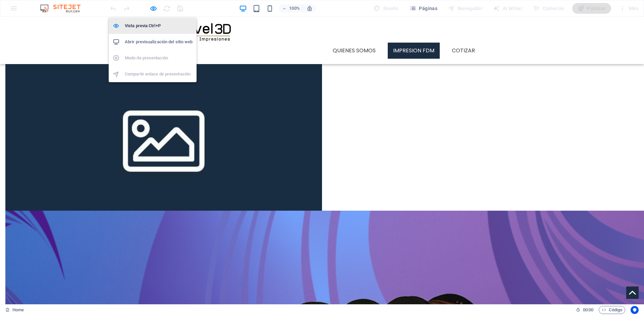  What do you see at coordinates (159, 26) in the screenshot?
I see `h6: Vista previa Ctrl+P` at bounding box center [159, 26].